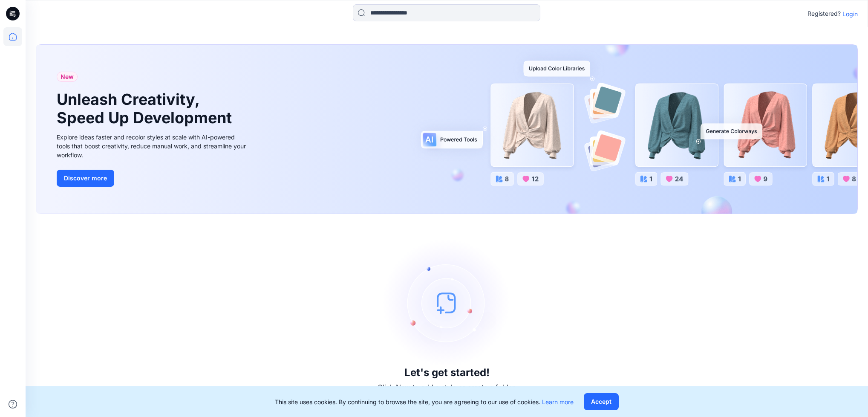  What do you see at coordinates (447, 387) in the screenshot?
I see `p: Click New to add a style or create a folder.` at bounding box center [447, 387].